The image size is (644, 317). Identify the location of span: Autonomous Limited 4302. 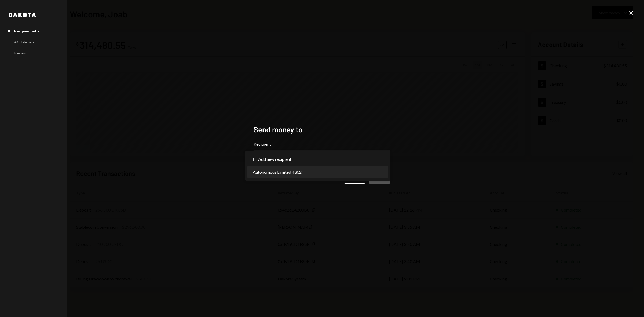
(277, 172).